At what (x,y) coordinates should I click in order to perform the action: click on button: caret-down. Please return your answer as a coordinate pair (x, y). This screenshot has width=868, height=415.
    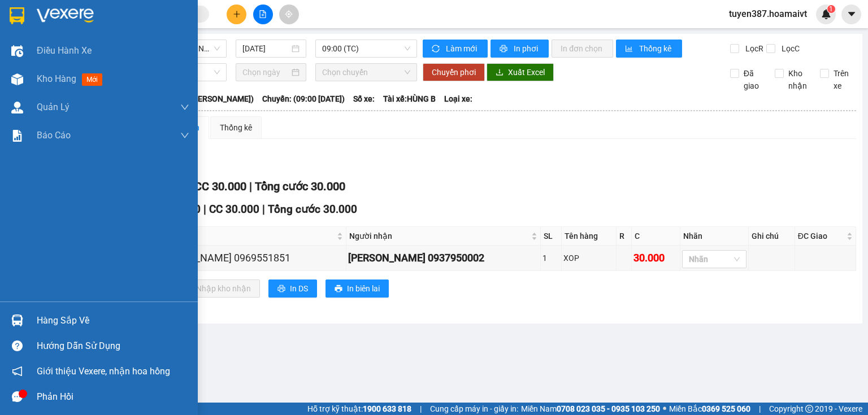
    Looking at the image, I should click on (851, 14).